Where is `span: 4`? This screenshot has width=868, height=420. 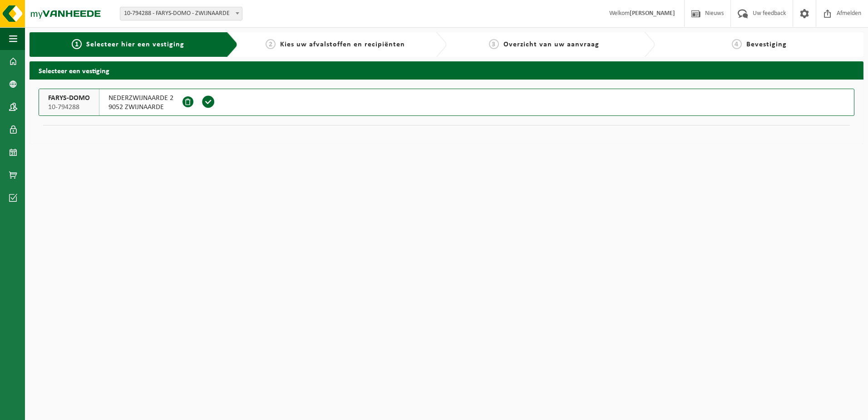 span: 4 is located at coordinates (737, 44).